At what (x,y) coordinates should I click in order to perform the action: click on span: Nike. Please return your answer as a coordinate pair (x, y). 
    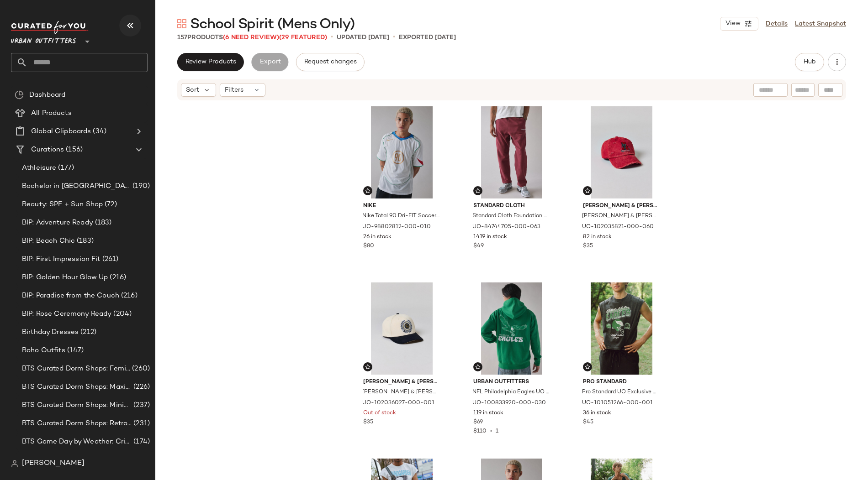
    Looking at the image, I should click on (402, 206).